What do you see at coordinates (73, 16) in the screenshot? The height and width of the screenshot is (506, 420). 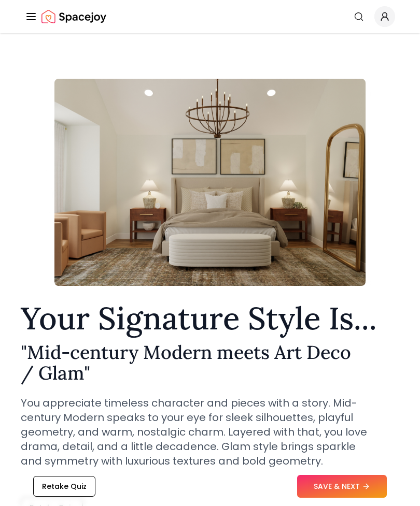 I see `a: Spacejoy` at bounding box center [73, 16].